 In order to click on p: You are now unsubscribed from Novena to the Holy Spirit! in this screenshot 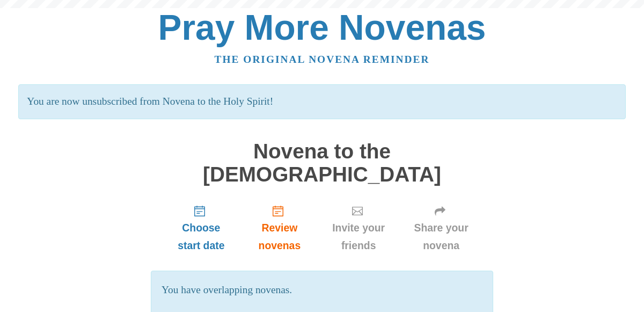, I will do `click(322, 101)`.